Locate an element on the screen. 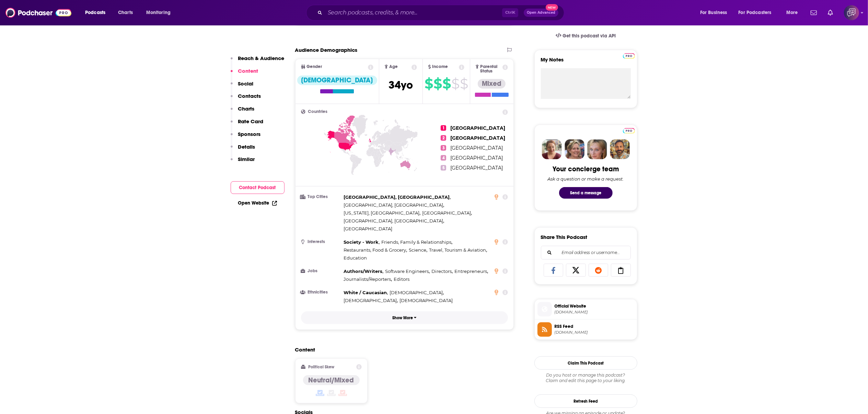 The height and width of the screenshot is (414, 868). span: Education is located at coordinates (355, 258).